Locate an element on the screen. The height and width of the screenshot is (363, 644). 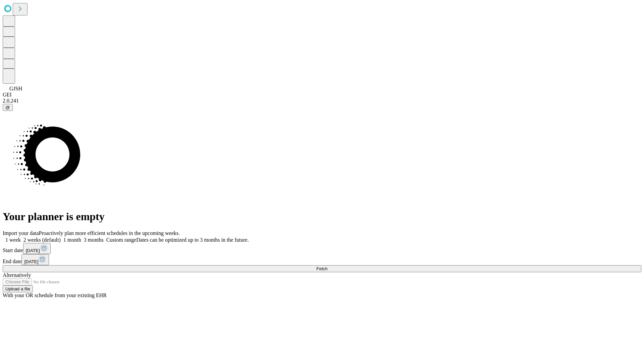
div: End date is located at coordinates (322, 260).